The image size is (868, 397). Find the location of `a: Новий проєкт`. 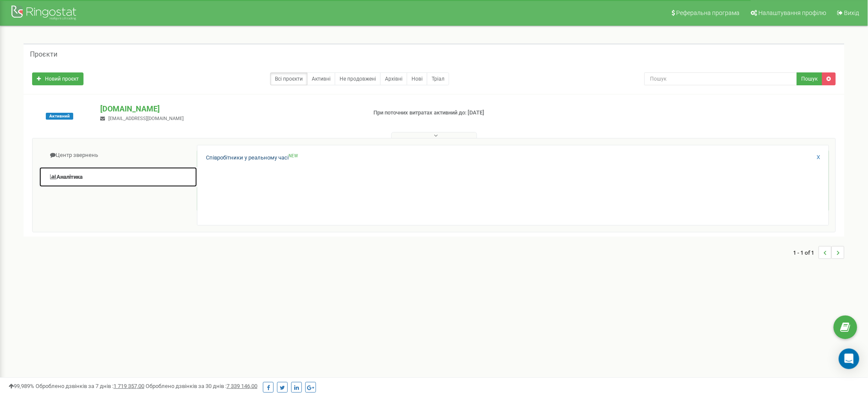

a: Новий проєкт is located at coordinates (58, 79).